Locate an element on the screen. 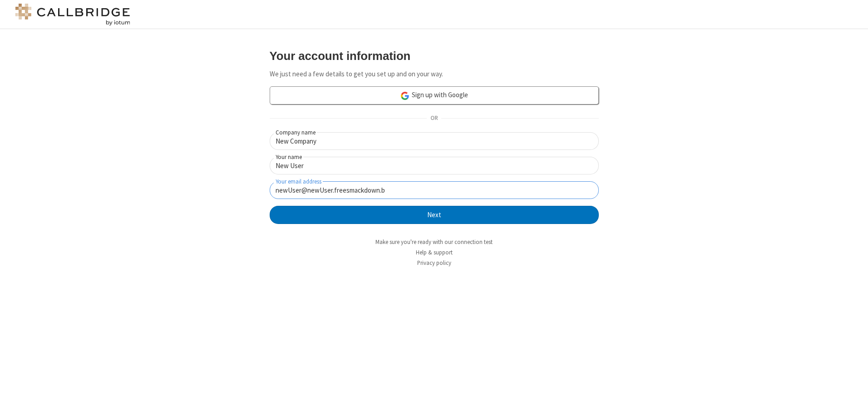 The height and width of the screenshot is (413, 868). input: Your email address is located at coordinates (434, 190).